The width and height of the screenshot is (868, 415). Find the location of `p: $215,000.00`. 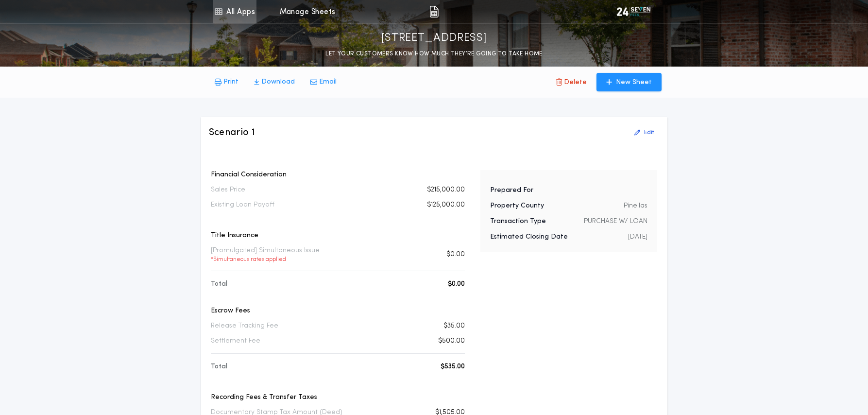

p: $215,000.00 is located at coordinates (446, 190).